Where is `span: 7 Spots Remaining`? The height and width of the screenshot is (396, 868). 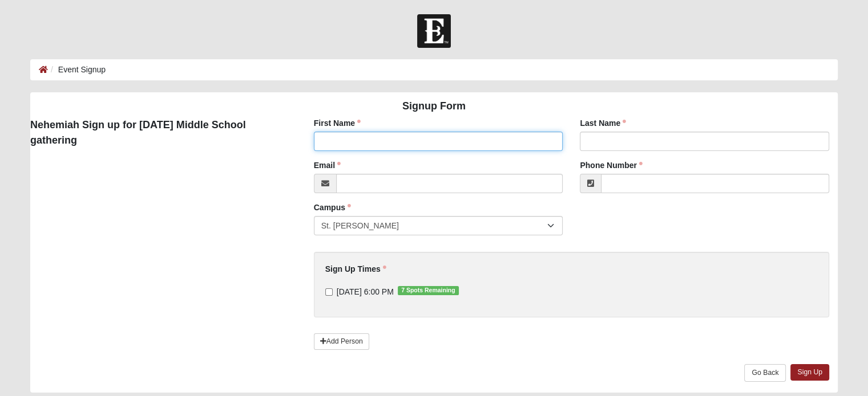
span: 7 Spots Remaining is located at coordinates (428, 291).